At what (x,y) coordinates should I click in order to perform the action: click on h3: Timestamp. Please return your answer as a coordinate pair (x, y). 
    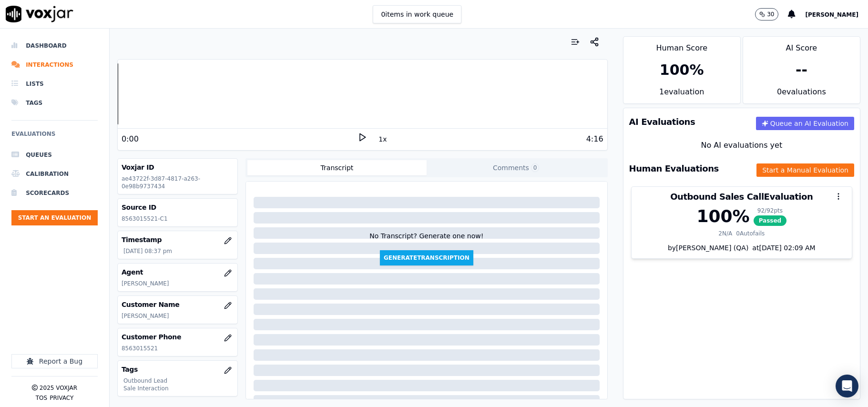
    Looking at the image, I should click on (178, 240).